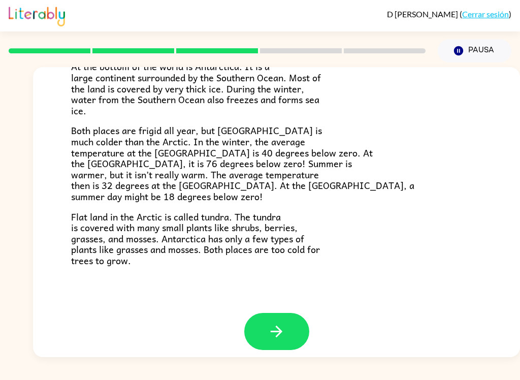 This screenshot has width=520, height=380. I want to click on button: Pausa, so click(474, 51).